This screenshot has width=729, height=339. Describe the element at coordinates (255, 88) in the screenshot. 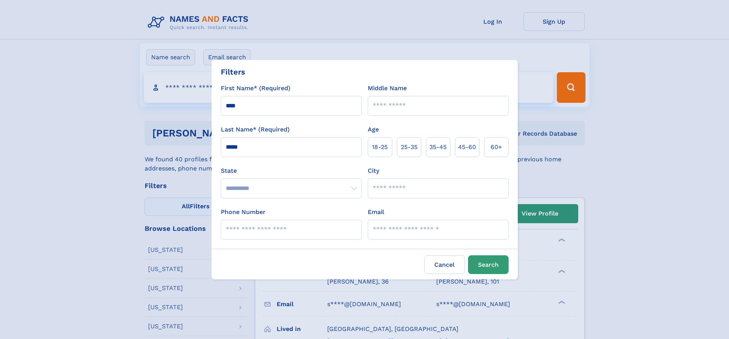

I see `label: First Name* (Required)` at that location.